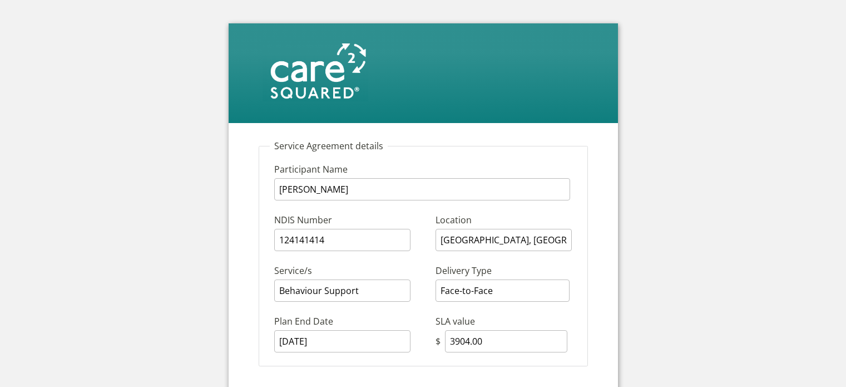  I want to click on label: NDIS Number, so click(350, 221).